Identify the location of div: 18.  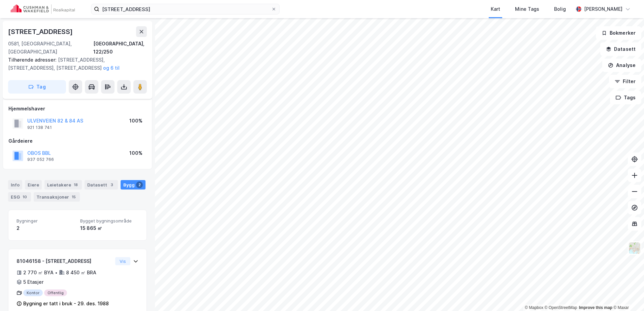
(76, 184).